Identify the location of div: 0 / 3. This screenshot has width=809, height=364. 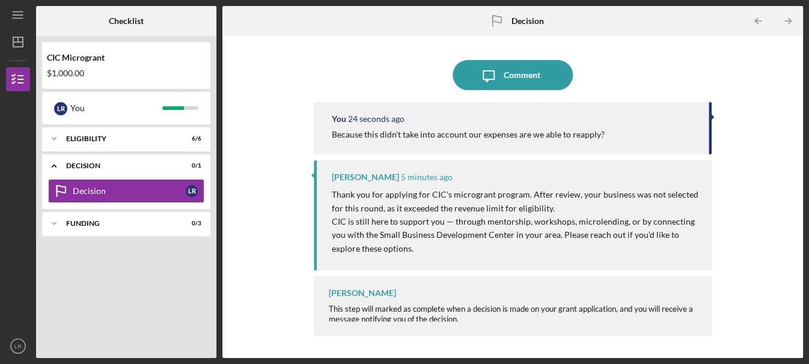
(190, 223).